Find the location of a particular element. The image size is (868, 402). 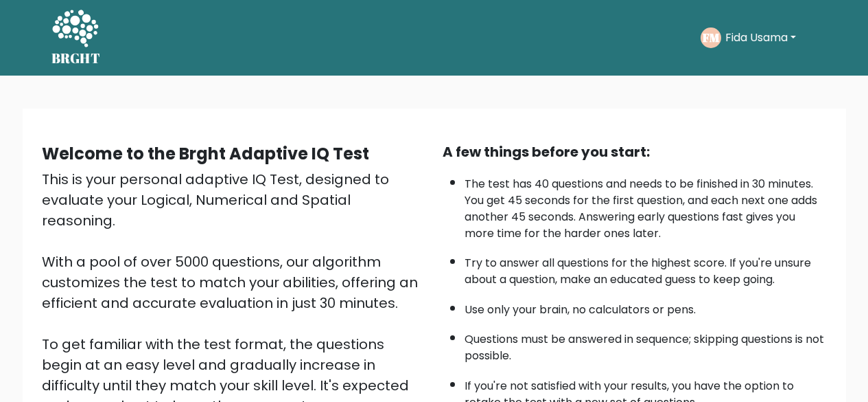

div: A few things before you start: is located at coordinates (635, 152).